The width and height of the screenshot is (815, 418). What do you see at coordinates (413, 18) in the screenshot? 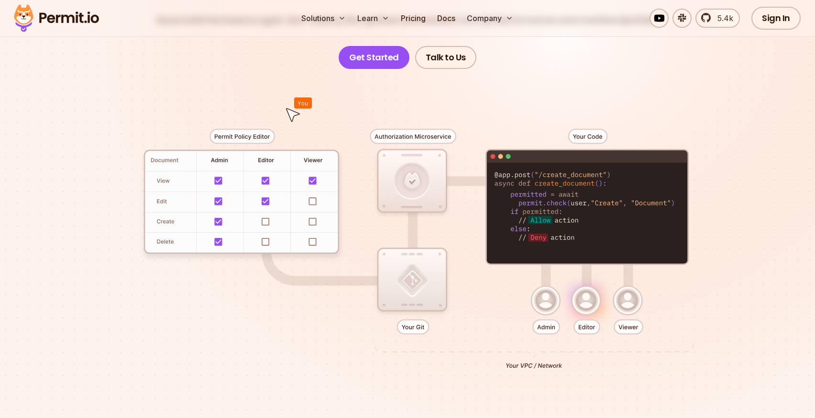
I see `a: Pricing` at bounding box center [413, 18].